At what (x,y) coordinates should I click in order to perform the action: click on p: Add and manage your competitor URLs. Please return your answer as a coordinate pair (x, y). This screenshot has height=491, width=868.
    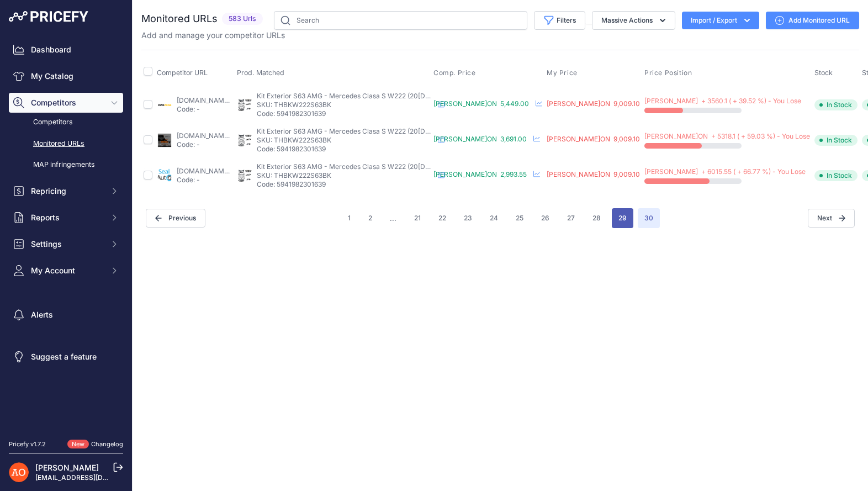
    Looking at the image, I should click on (213, 35).